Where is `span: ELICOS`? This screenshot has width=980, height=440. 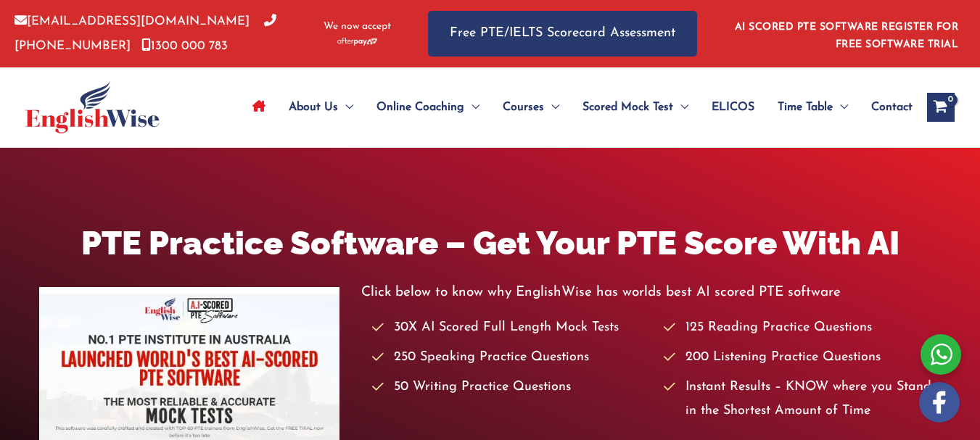 span: ELICOS is located at coordinates (732, 107).